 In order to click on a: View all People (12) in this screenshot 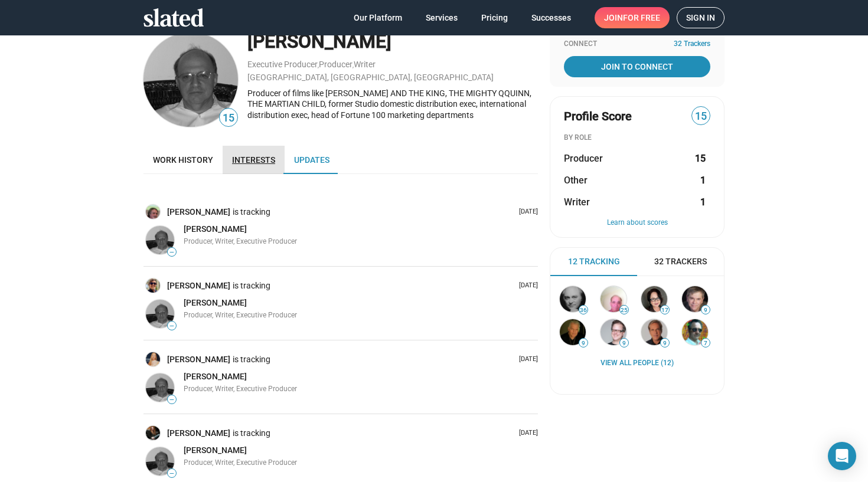, I will do `click(637, 363)`.